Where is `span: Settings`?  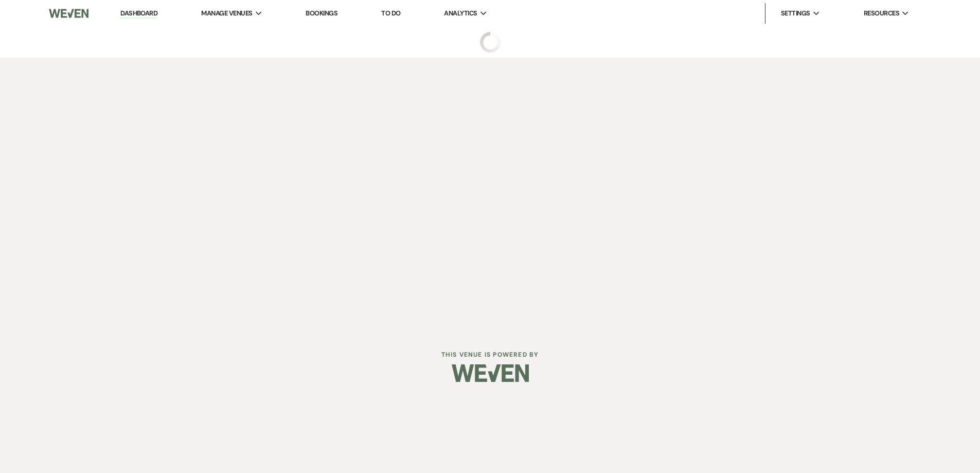
span: Settings is located at coordinates (795, 13).